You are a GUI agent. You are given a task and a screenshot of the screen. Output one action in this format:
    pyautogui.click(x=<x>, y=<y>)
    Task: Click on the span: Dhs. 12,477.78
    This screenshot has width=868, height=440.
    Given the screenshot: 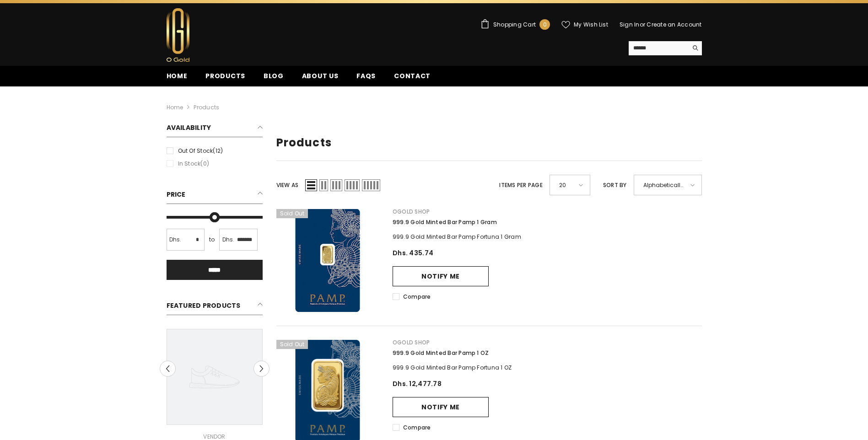 What is the action you would take?
    pyautogui.click(x=417, y=384)
    